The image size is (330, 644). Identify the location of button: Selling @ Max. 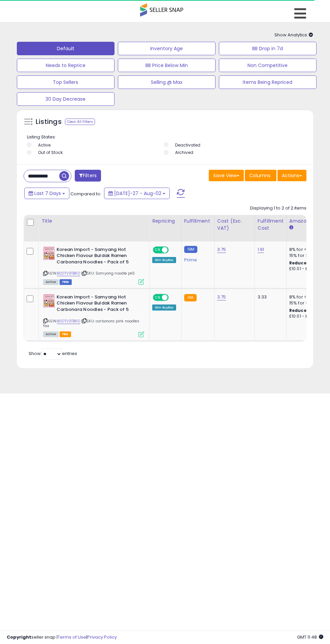
(167, 82).